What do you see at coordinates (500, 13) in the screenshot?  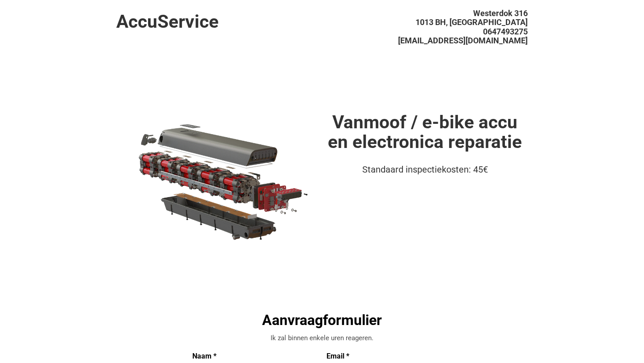 I see `span: Westerdok 316` at bounding box center [500, 13].